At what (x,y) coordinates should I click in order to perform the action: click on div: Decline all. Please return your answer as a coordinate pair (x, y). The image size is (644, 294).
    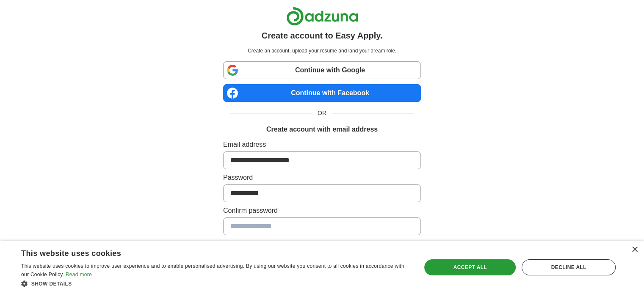
    Looking at the image, I should click on (569, 268).